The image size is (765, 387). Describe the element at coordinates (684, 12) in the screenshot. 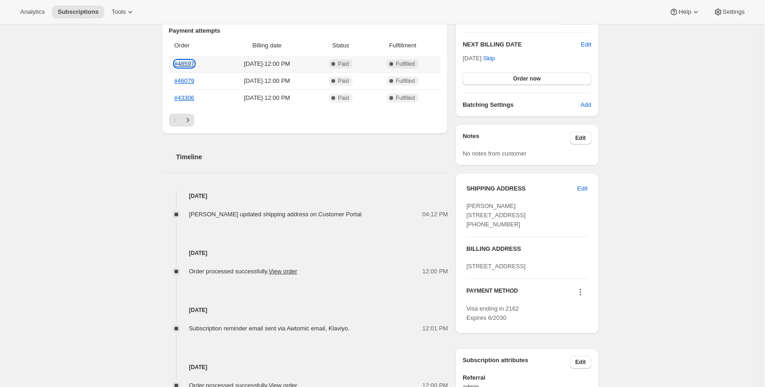

I see `button: Help` at that location.